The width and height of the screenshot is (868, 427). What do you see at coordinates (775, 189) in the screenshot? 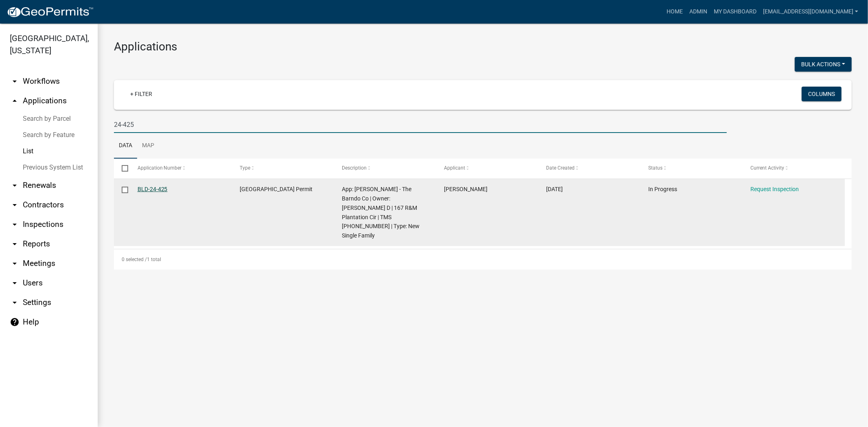
I see `a: Request Inspection` at bounding box center [775, 189].